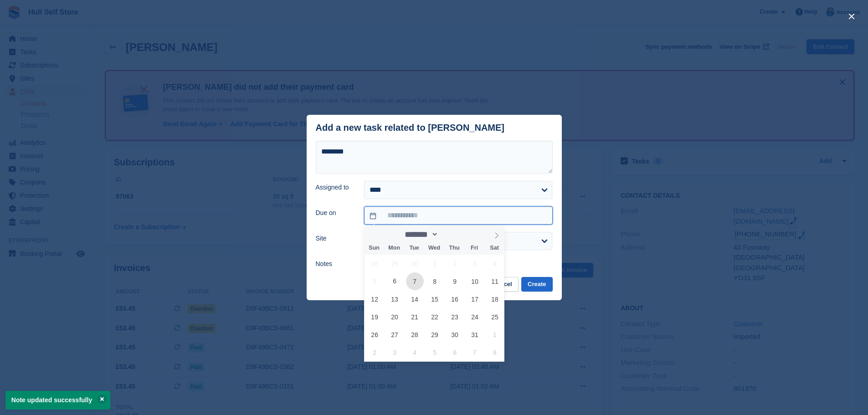  What do you see at coordinates (394, 352) in the screenshot?
I see `span: November 3, 2025` at bounding box center [394, 352].